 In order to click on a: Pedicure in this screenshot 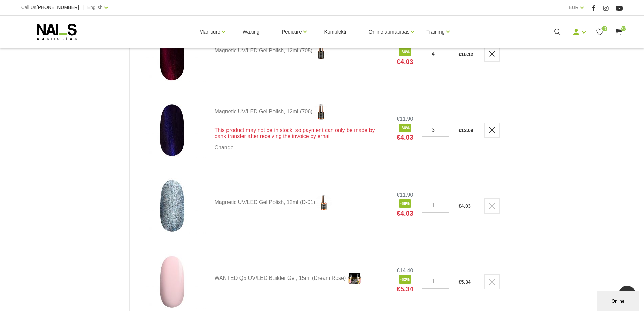, I will do `click(291, 31)`.